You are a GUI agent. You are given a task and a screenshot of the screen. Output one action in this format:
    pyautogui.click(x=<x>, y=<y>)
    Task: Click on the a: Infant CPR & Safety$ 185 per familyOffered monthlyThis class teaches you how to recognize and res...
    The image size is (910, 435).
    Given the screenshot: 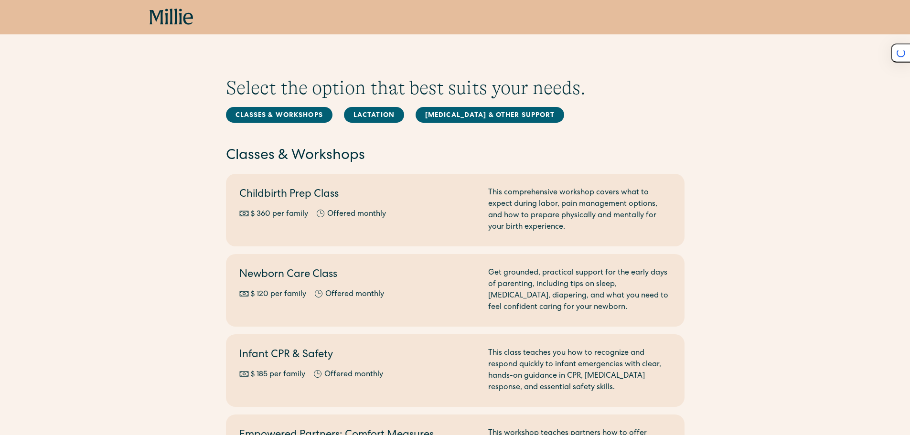 What is the action you would take?
    pyautogui.click(x=455, y=371)
    